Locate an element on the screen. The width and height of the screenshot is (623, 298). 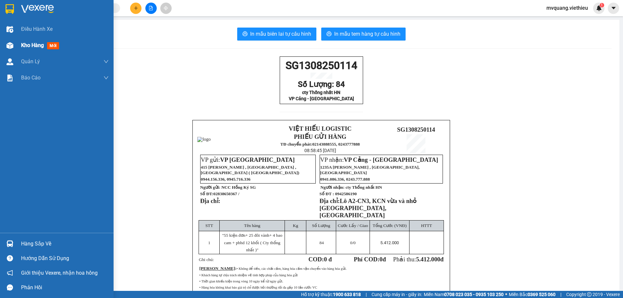
span: Kho hàng is located at coordinates (32, 45).